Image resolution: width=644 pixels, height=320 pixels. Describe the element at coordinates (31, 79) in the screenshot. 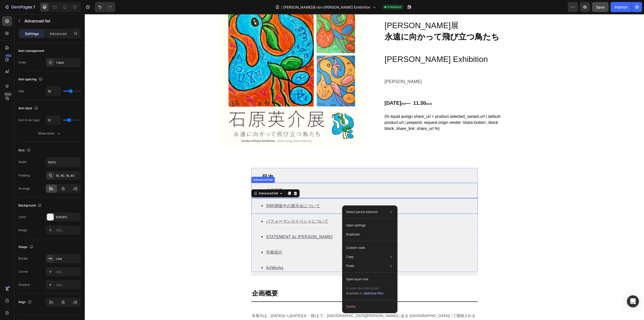

I see `div: Item spacing` at that location.